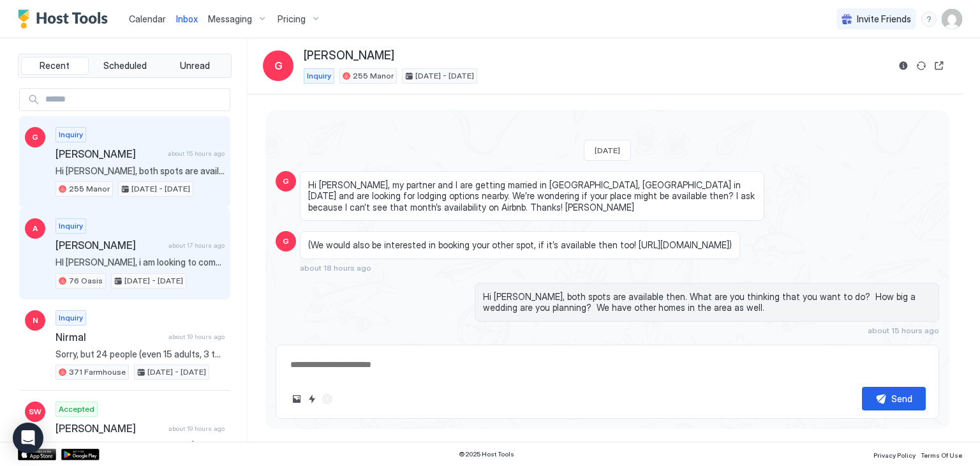  I want to click on span: Calendar, so click(148, 19).